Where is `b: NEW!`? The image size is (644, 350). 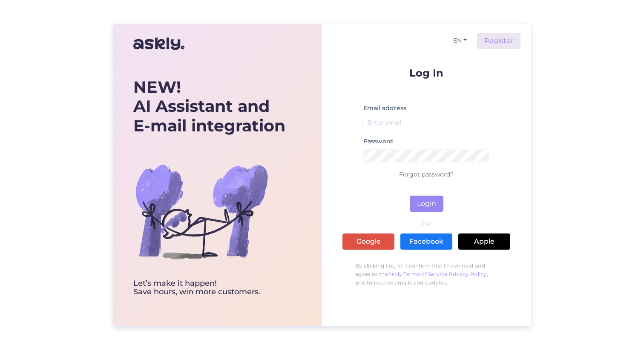 b: NEW! is located at coordinates (157, 87).